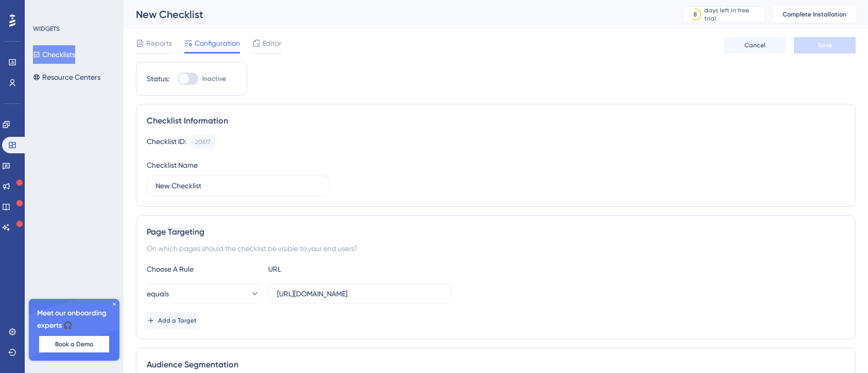 Image resolution: width=868 pixels, height=373 pixels. Describe the element at coordinates (272, 43) in the screenshot. I see `span: Editor` at that location.